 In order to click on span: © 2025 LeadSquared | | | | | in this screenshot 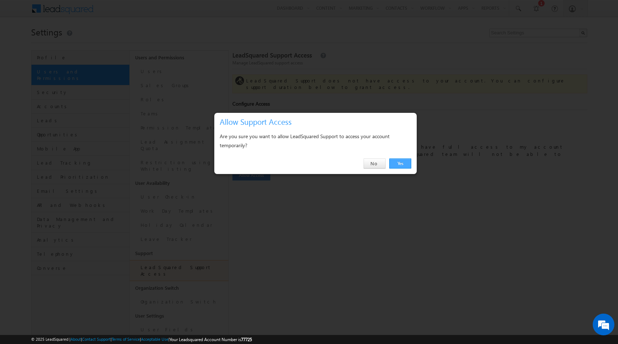, I will do `click(141, 339)`.